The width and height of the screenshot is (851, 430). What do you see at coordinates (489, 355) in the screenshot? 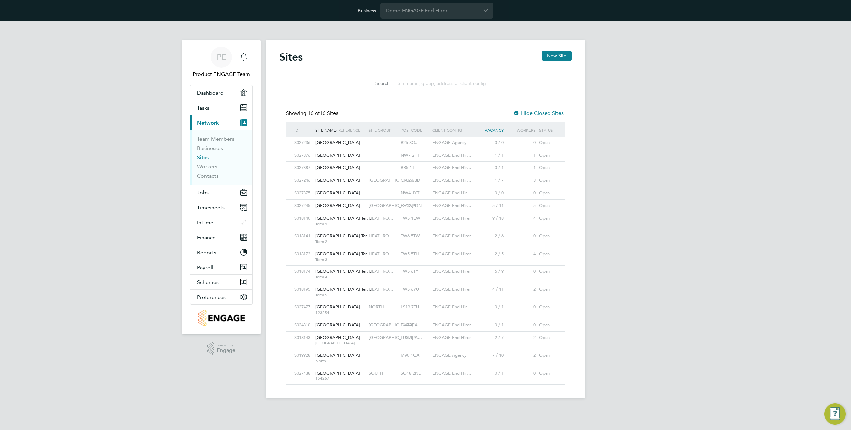
I see `div: 7 / 10` at bounding box center [489, 355].